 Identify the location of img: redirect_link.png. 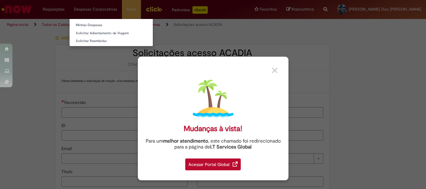
(235, 164).